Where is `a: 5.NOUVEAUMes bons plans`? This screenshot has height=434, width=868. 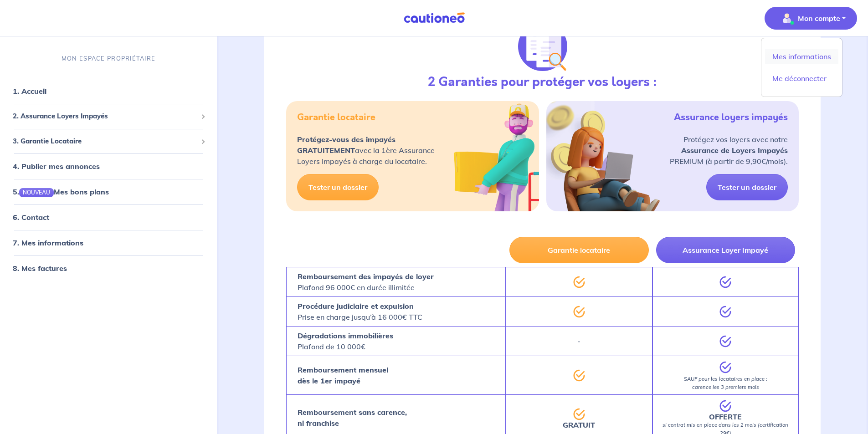 a: 5.NOUVEAUMes bons plans is located at coordinates (60, 192).